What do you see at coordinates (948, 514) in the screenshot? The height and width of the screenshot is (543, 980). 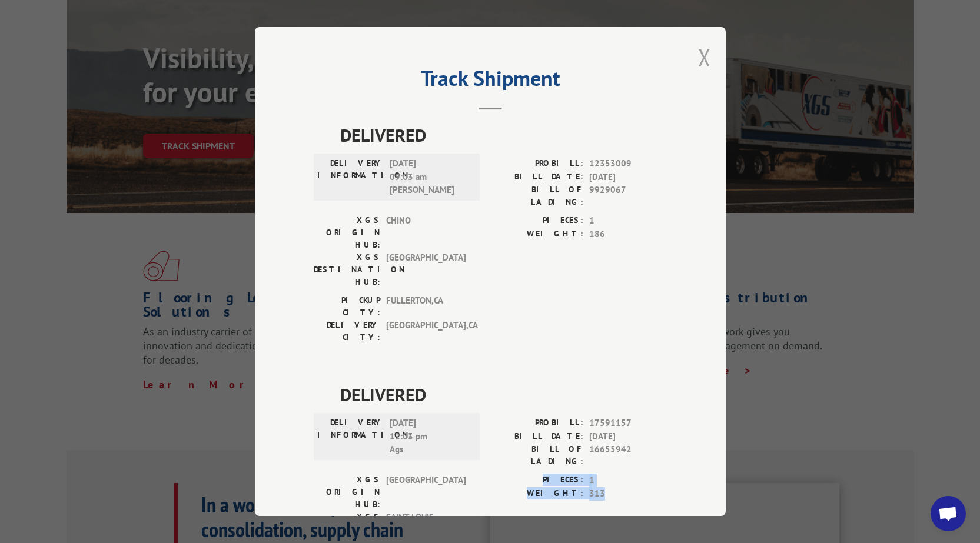 I see `div: Open chat` at bounding box center [948, 514].